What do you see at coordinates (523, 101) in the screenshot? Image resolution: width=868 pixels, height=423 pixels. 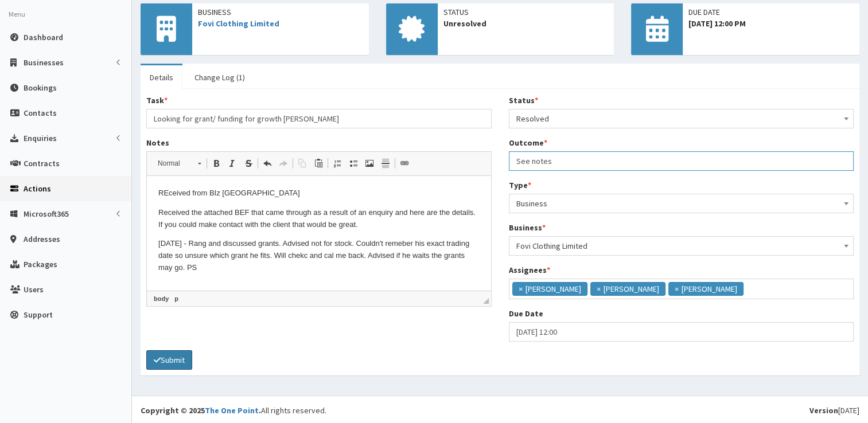 I see `label: Status` at bounding box center [523, 101].